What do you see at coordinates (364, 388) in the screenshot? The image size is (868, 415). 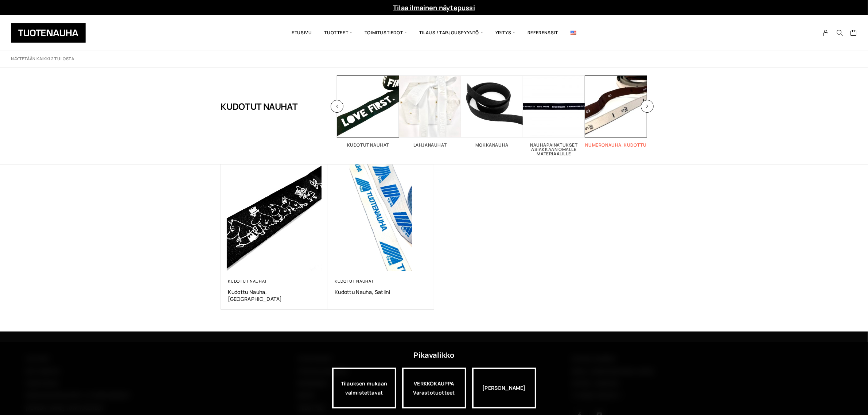 I see `div: Tilauksen mukaan valmistettavat` at bounding box center [364, 388].